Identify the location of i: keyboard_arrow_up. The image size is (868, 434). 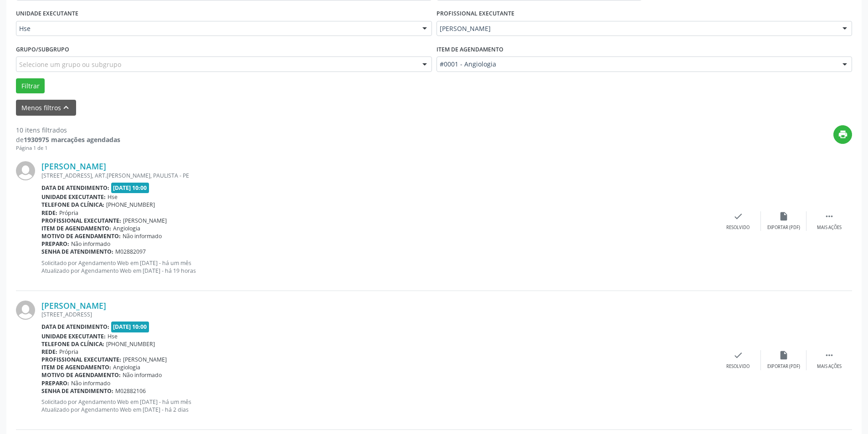
(66, 108).